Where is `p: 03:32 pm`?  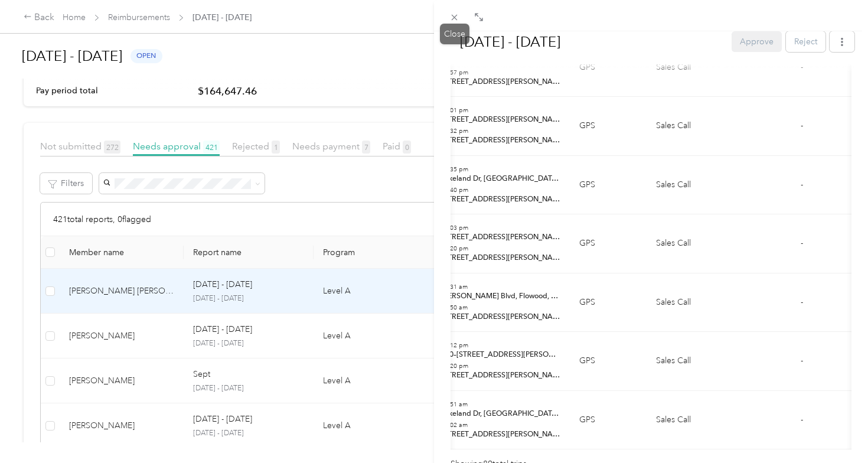 p: 03:32 pm is located at coordinates (501, 131).